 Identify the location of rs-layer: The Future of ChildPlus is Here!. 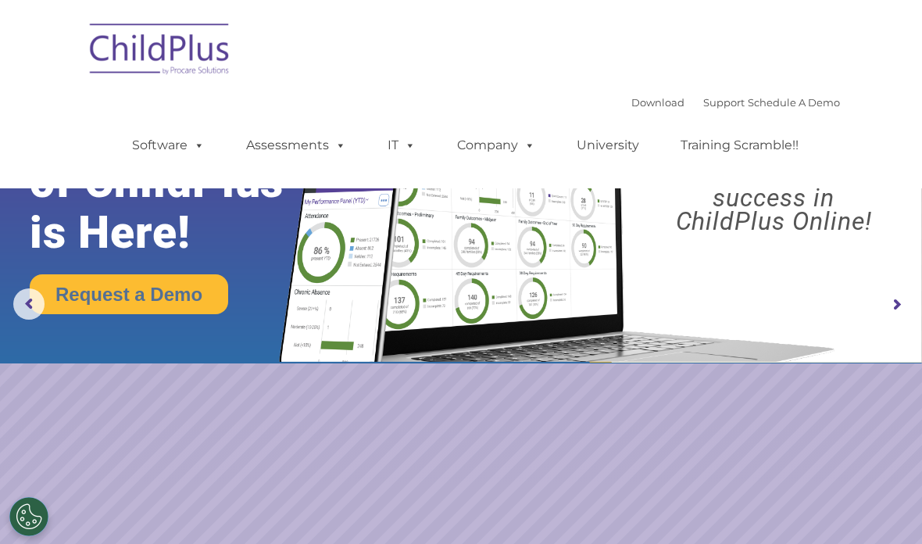
(177, 181).